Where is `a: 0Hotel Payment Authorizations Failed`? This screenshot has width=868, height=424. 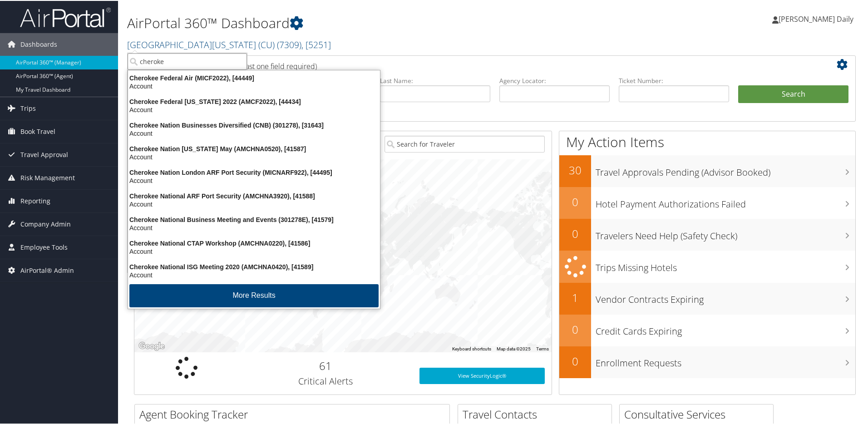 a: 0Hotel Payment Authorizations Failed is located at coordinates (708, 202).